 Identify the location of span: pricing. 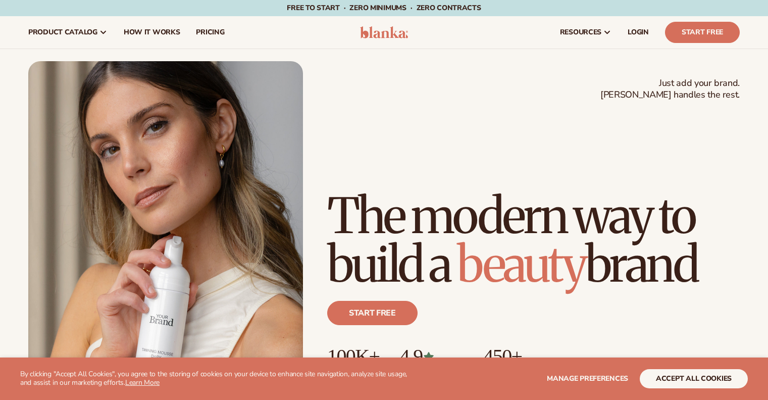
(210, 32).